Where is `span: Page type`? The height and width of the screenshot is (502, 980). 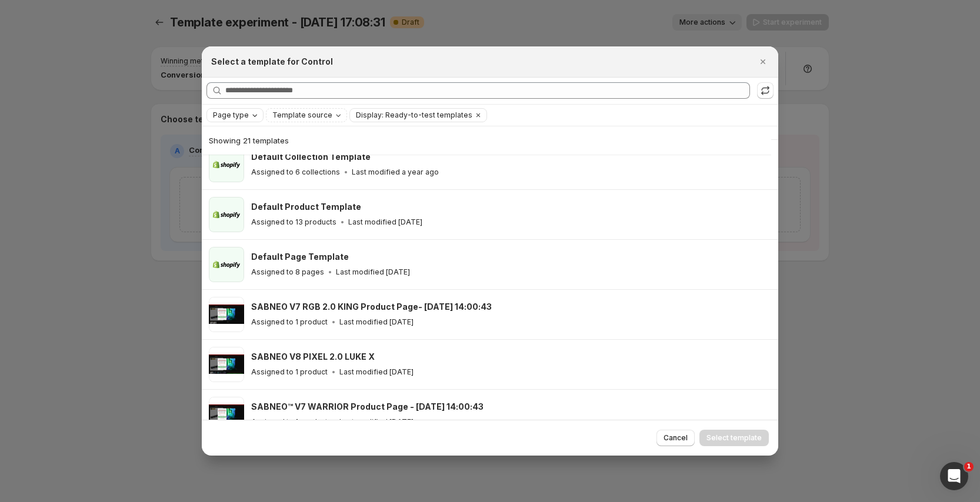
span: Page type is located at coordinates (230, 115).